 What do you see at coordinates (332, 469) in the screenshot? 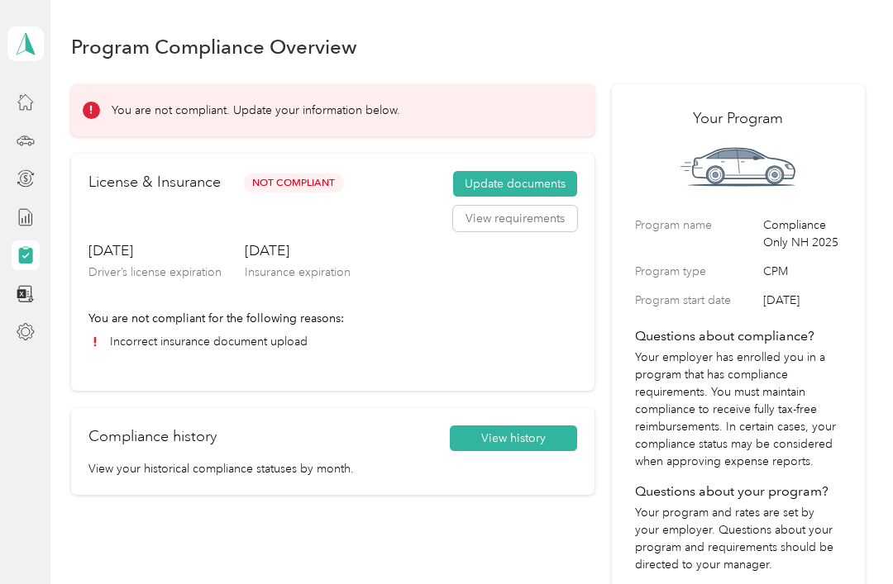
I see `p: View your historical compliance statuses by month.` at bounding box center [332, 469].